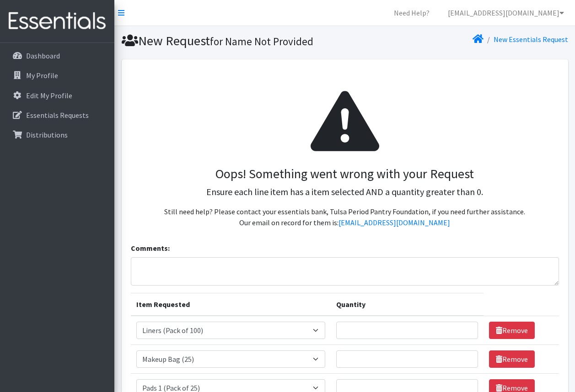 The image size is (575, 392). I want to click on a: Essentials Requests, so click(57, 115).